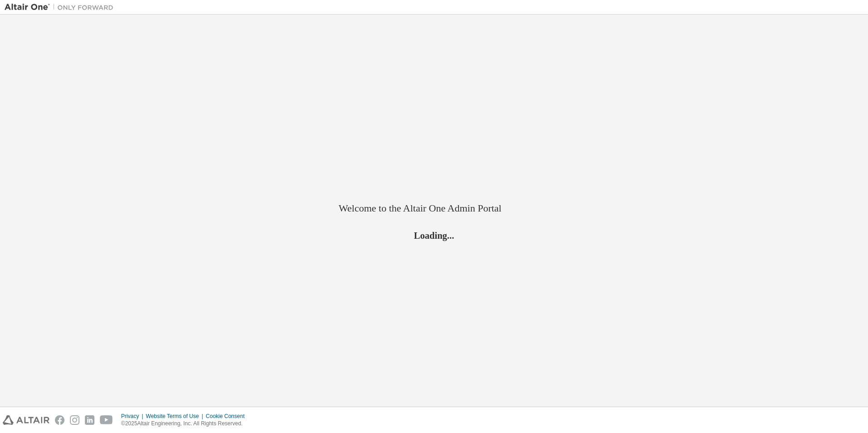 This screenshot has width=868, height=433. Describe the element at coordinates (106, 420) in the screenshot. I see `img: youtube.svg` at that location.